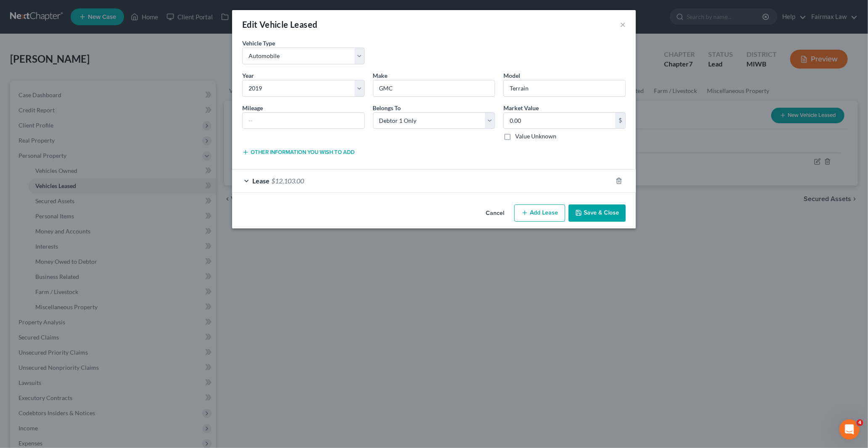  What do you see at coordinates (387, 108) in the screenshot?
I see `span: Belongs To` at bounding box center [387, 108].